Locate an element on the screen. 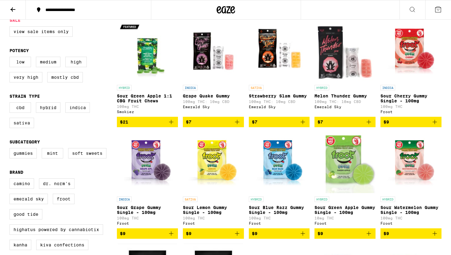 This screenshot has width=451, height=255. label: Kanha is located at coordinates (20, 245).